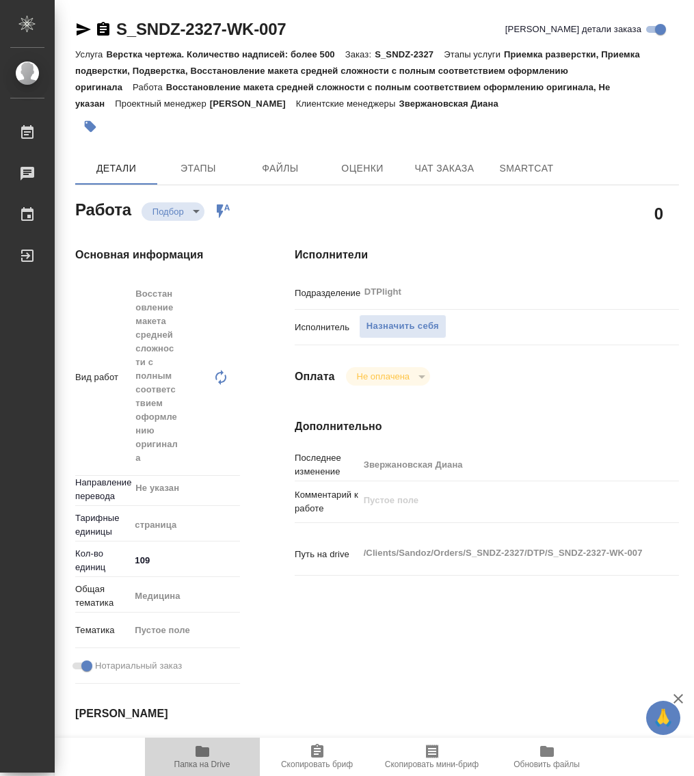 This screenshot has width=694, height=776. What do you see at coordinates (168, 211) in the screenshot?
I see `button: Подбор` at bounding box center [168, 211].